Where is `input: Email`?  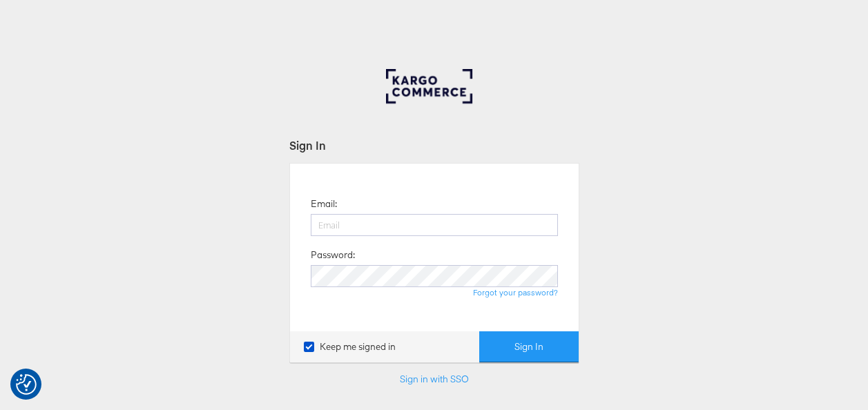
input: Email is located at coordinates (434, 225).